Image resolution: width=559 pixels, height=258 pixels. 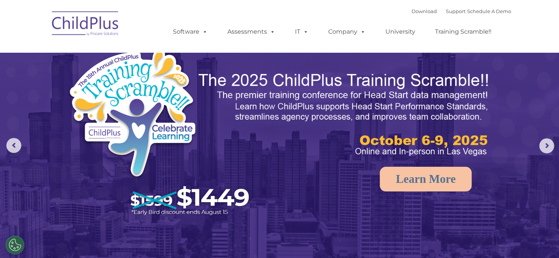 What do you see at coordinates (86, 25) in the screenshot?
I see `img: ChildPlus by Procare Solutions` at bounding box center [86, 25].